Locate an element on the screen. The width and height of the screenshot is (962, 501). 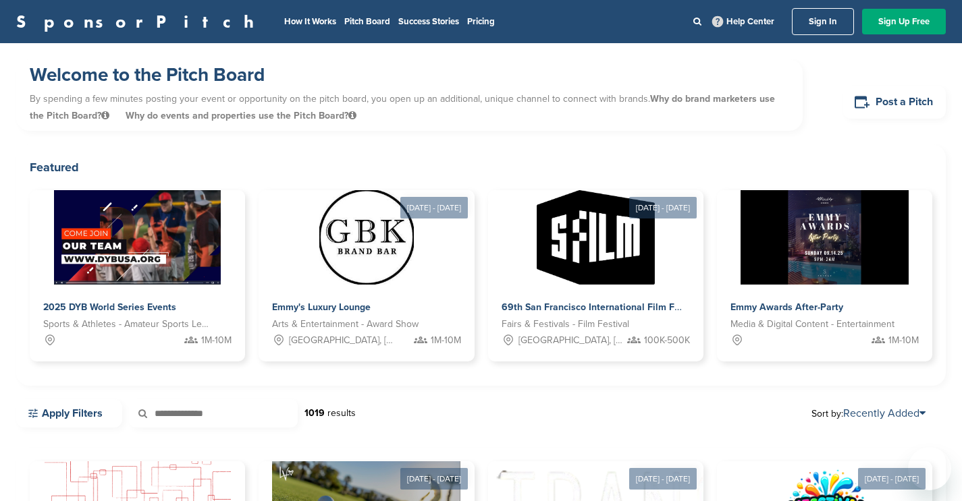
span: Media & Digital Content - Entertainment is located at coordinates (812, 325).